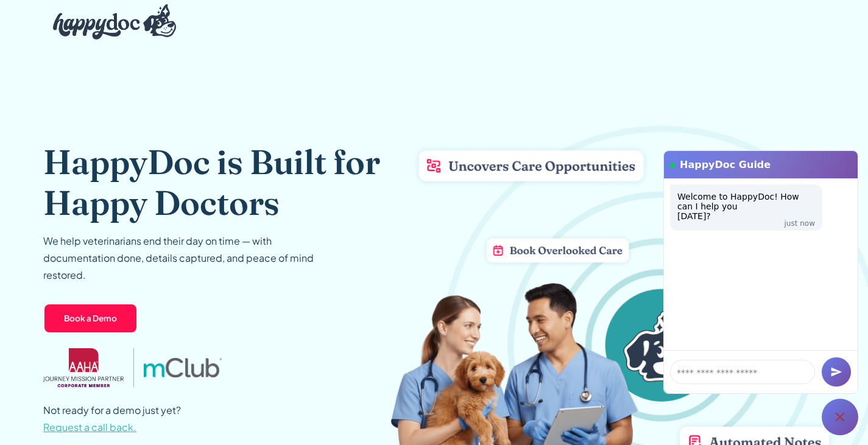  What do you see at coordinates (114, 22) in the screenshot?
I see `img: HappyDoc Logo: A happy dog with his ear up, listening.` at bounding box center [114, 22].